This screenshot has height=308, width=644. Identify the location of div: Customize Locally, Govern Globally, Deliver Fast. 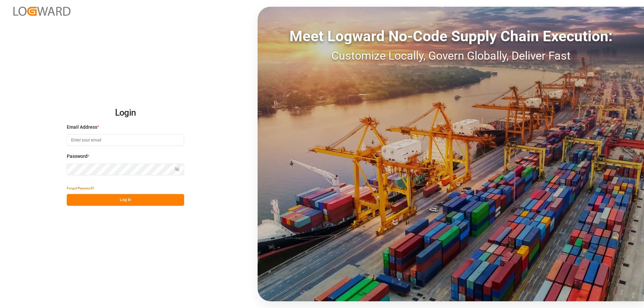
(451, 56).